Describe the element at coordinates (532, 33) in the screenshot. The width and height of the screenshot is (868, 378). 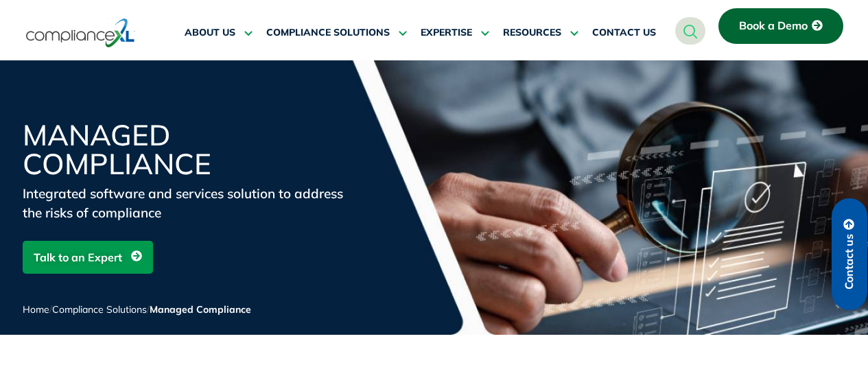
I see `span: RESOURCES` at that location.